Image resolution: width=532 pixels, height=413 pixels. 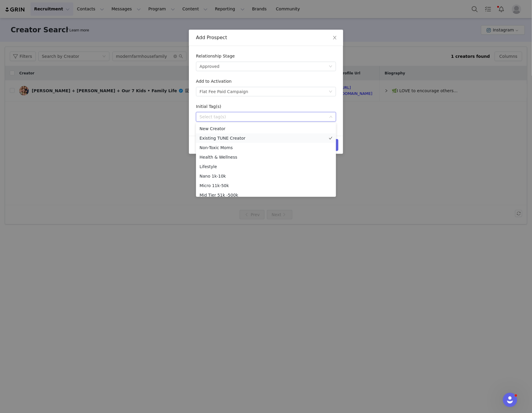 What do you see at coordinates (266, 185) in the screenshot?
I see `li: Micro 11k-50k` at bounding box center [266, 185].